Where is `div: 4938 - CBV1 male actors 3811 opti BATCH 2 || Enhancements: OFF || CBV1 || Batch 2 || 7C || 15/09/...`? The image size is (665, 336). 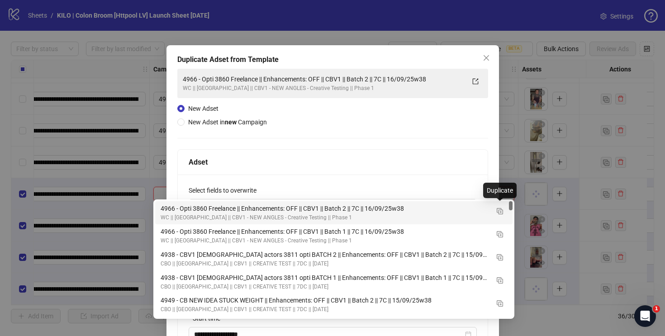 div: 4938 - CBV1 male actors 3811 opti BATCH 2 || Enhancements: OFF || CBV1 || Batch 2 || 7C || 15/09/... is located at coordinates (334, 259).